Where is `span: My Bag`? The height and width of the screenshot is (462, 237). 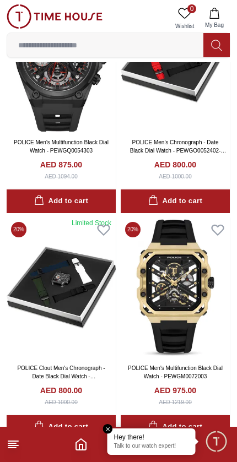 span: My Bag is located at coordinates (214, 25).